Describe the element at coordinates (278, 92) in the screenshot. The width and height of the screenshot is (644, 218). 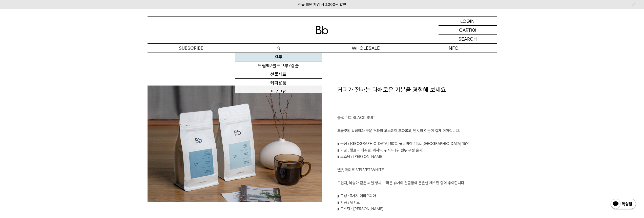
I see `a: 프로그램` at that location.